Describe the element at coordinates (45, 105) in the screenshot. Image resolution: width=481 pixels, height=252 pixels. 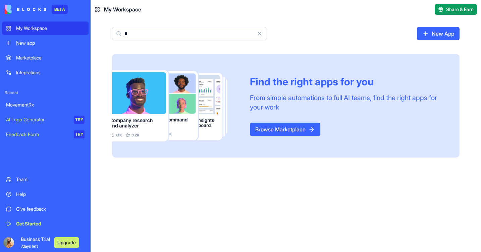
I see `div: MovementRx` at that location.